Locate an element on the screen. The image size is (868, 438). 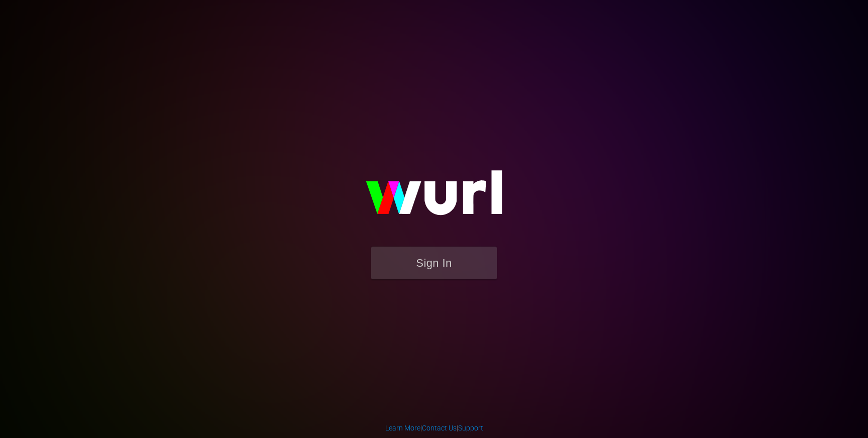
a: Learn More is located at coordinates (403, 428).